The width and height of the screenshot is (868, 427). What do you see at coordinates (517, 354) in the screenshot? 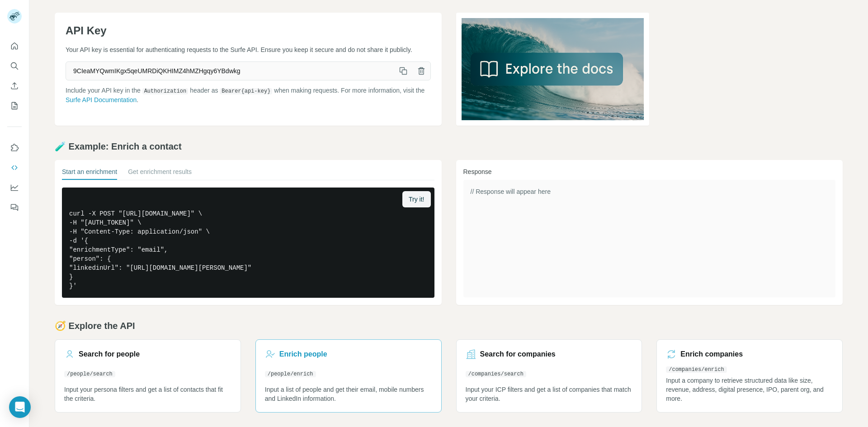
I see `h3: Search for companies` at bounding box center [517, 354].